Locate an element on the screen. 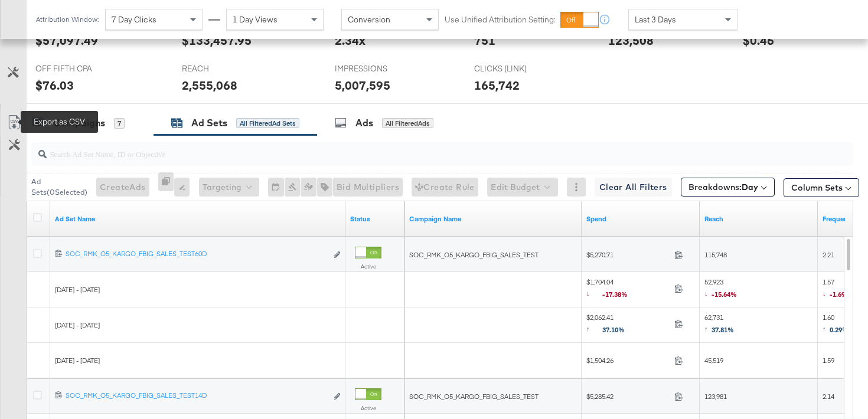  a: The number of people your ad was served to. is located at coordinates (759, 219).